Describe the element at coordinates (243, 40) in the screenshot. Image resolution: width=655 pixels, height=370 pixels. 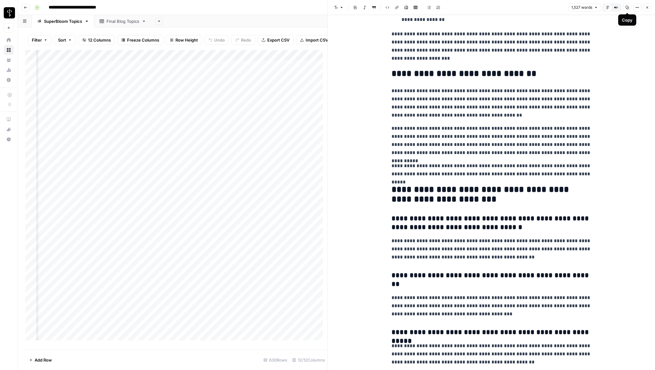
I see `button: Redo` at that location.